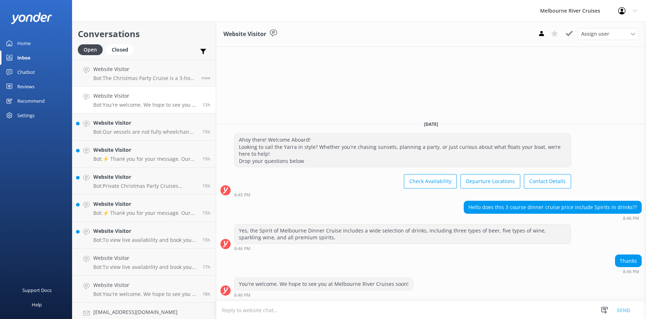 The height and width of the screenshot is (319, 646). What do you see at coordinates (242, 195) in the screenshot?
I see `strong: 8:45 PM` at bounding box center [242, 195].